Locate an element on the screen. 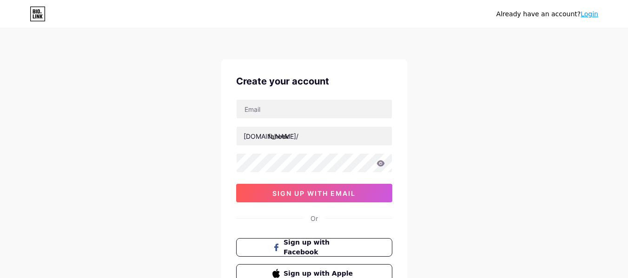 This screenshot has height=278, width=628. div: Create your account is located at coordinates (314, 81).